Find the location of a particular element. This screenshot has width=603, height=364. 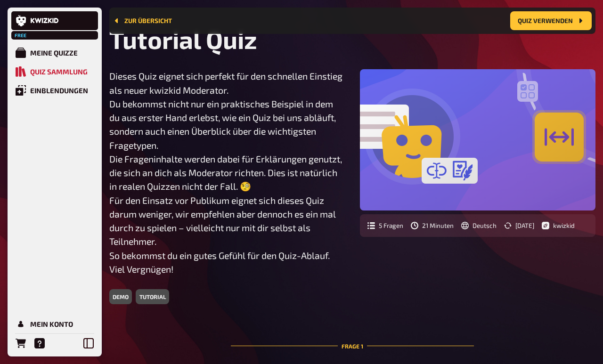

a: Zur Übersicht is located at coordinates (142, 21).